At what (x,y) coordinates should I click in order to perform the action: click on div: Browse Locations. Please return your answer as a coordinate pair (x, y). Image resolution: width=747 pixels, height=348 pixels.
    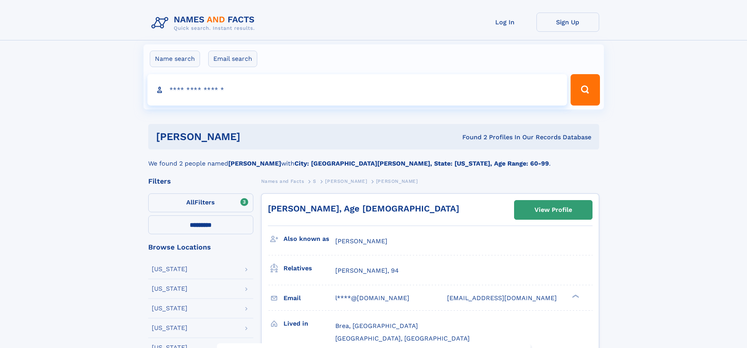
    Looking at the image, I should click on (201, 247).